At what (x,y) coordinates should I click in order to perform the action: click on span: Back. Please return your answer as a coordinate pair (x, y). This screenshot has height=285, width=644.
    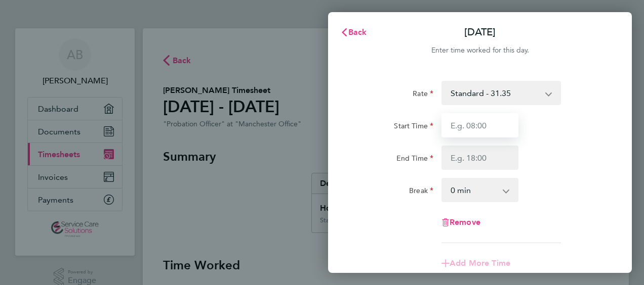
    Looking at the image, I should click on (357, 32).